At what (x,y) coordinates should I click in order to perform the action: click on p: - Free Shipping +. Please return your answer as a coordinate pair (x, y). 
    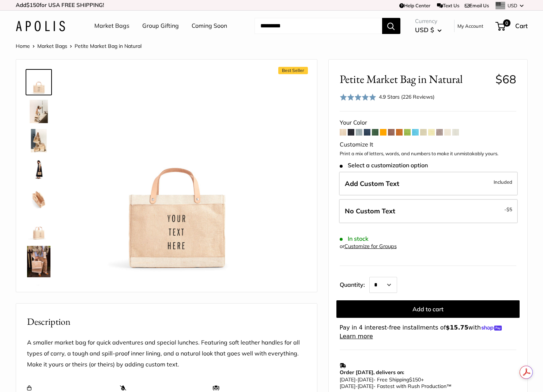
    Looking at the image, I should click on (426, 383).